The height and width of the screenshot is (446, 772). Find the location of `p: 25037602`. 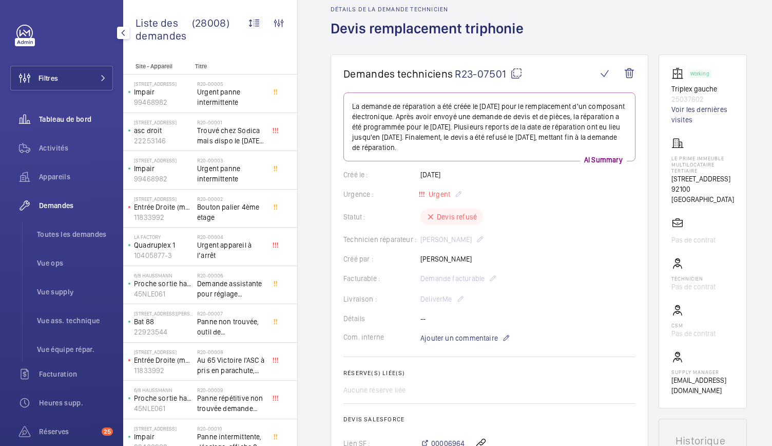

p: 25037602 is located at coordinates (703, 99).